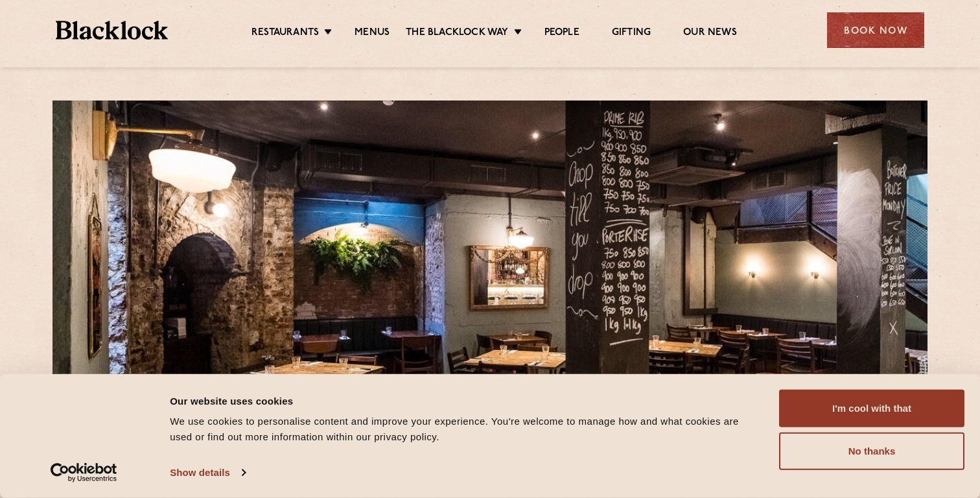  Describe the element at coordinates (709, 34) in the screenshot. I see `a: Our News` at that location.